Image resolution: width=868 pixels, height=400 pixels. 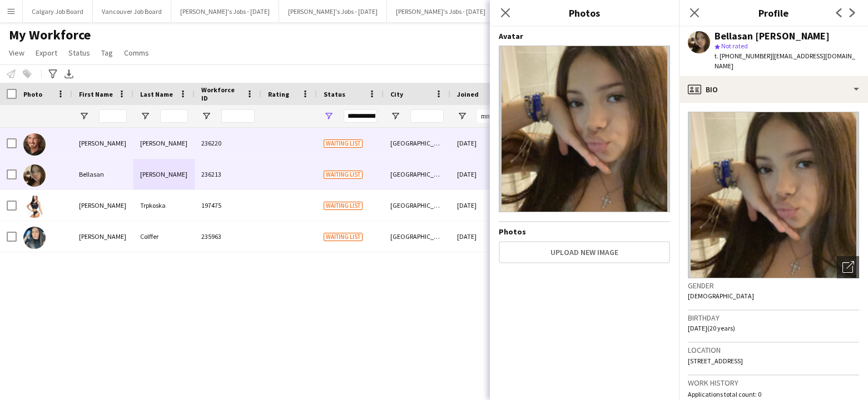 What do you see at coordinates (468, 94) in the screenshot?
I see `span: Joined` at bounding box center [468, 94].